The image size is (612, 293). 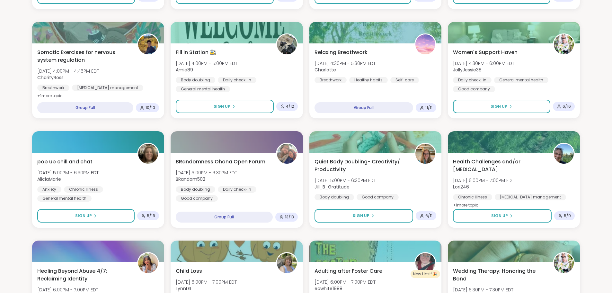 I want to click on img: sarah28, so click(x=148, y=263).